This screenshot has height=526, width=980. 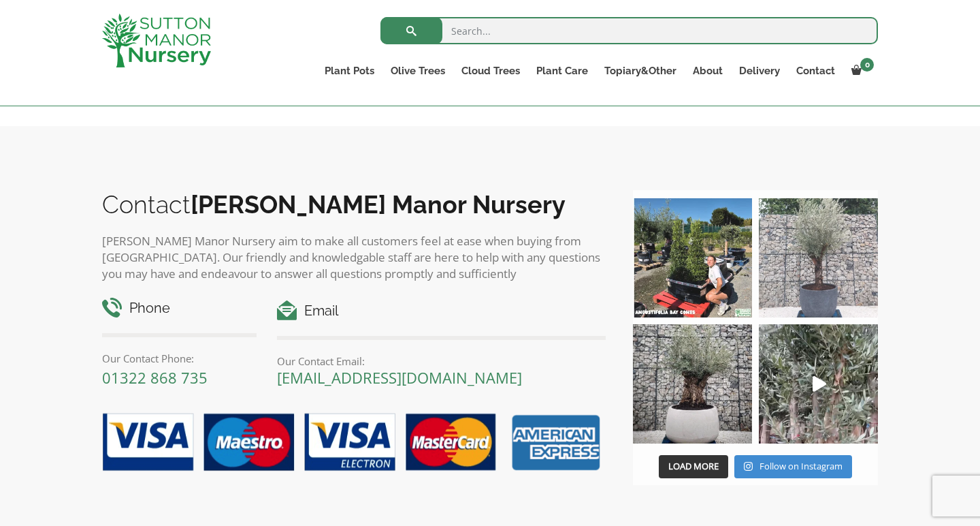 I want to click on a: Topiary&Other, so click(x=641, y=71).